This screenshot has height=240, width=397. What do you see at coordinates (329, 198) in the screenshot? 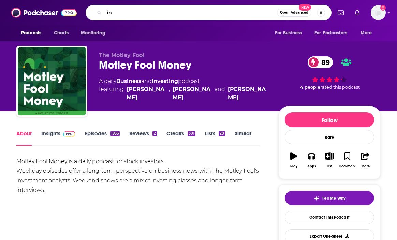
I see `button: tell me why sparkleTell Me Why` at bounding box center [329, 198].